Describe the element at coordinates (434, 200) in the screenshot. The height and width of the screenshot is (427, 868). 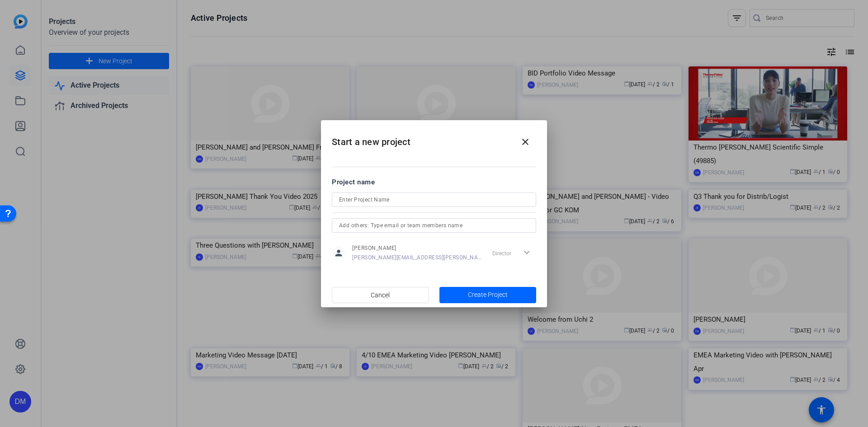
I see `input: Enter Project Name` at that location.